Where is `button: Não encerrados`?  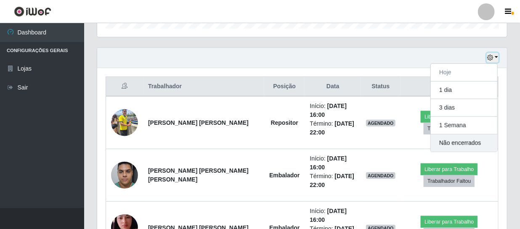
button: Não encerrados is located at coordinates (464, 143).